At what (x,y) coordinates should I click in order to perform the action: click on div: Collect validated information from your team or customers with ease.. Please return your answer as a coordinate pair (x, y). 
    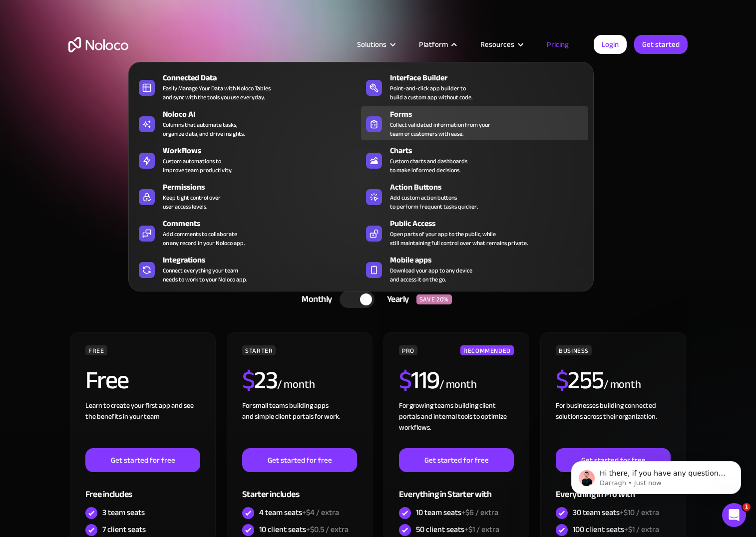
    Looking at the image, I should click on (440, 129).